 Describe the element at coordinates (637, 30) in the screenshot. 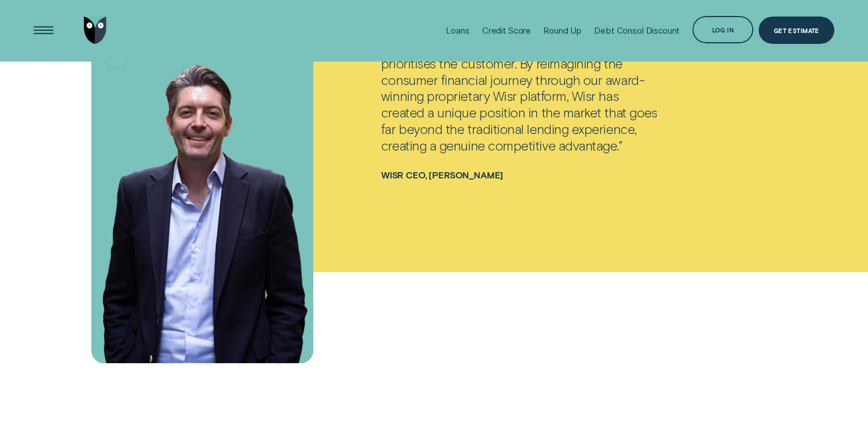

I see `div: Debt Consol Discount` at that location.